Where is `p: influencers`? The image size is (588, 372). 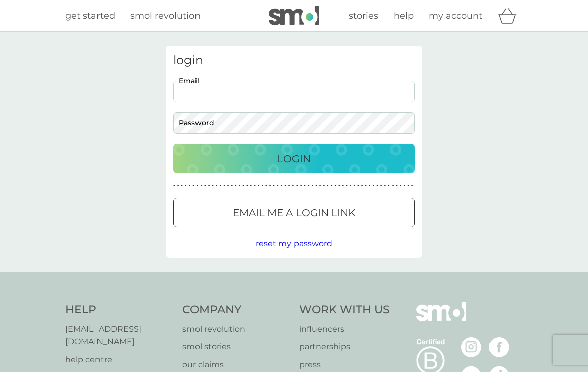
p: influencers is located at coordinates (344, 329).